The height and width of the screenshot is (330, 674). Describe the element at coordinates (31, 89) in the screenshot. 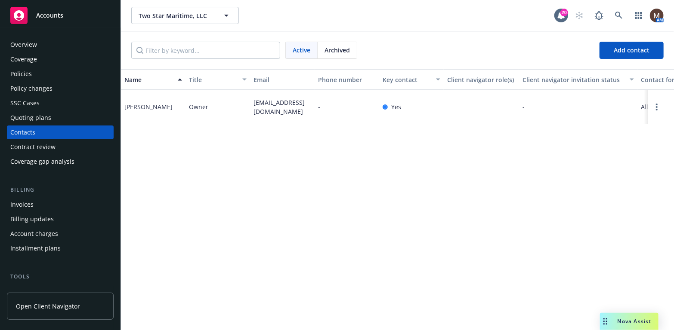

I see `div: Policy changes` at that location.